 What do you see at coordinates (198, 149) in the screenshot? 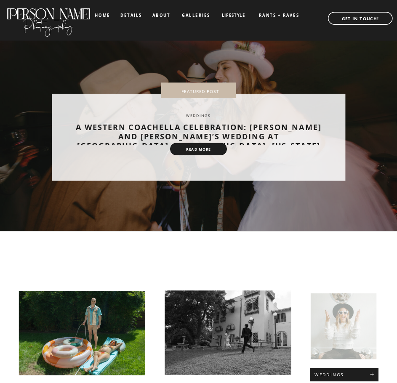
I see `a: read more` at bounding box center [198, 149].